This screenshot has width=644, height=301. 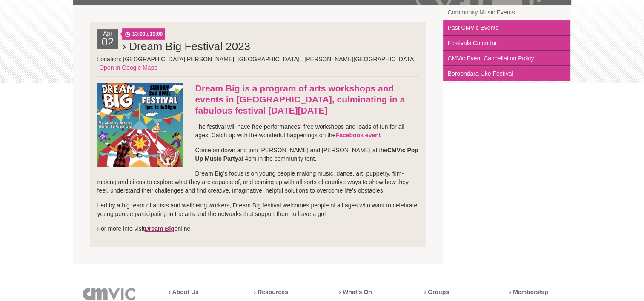 I want to click on p: Dream Big's focus is on young people making music, dance, art, puppetry, film-making and circus t..., so click(x=258, y=182).